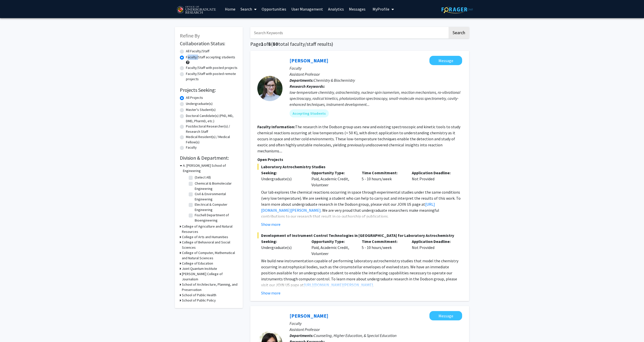 The image size is (644, 342). I want to click on label: Materials Science & Engineering, so click(216, 228).